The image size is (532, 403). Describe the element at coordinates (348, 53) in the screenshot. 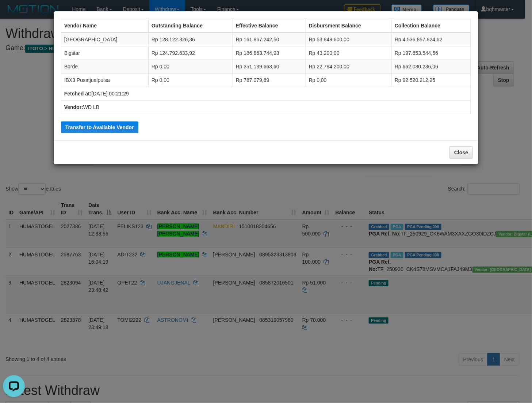

I see `td: Rp 43.200,00` at that location.